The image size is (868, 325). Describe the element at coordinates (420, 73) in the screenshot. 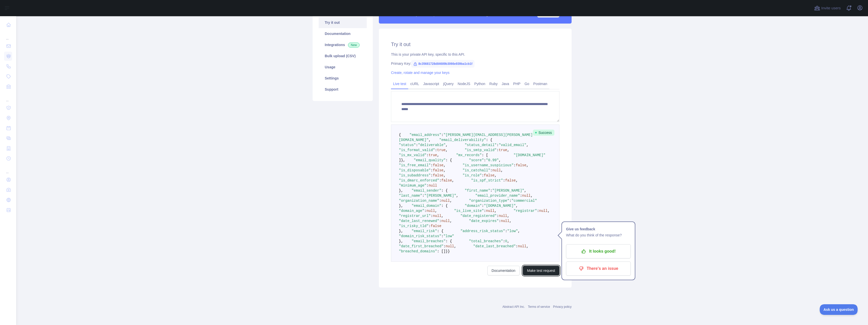

I see `a: Create, rotate and manage your keys` at that location.